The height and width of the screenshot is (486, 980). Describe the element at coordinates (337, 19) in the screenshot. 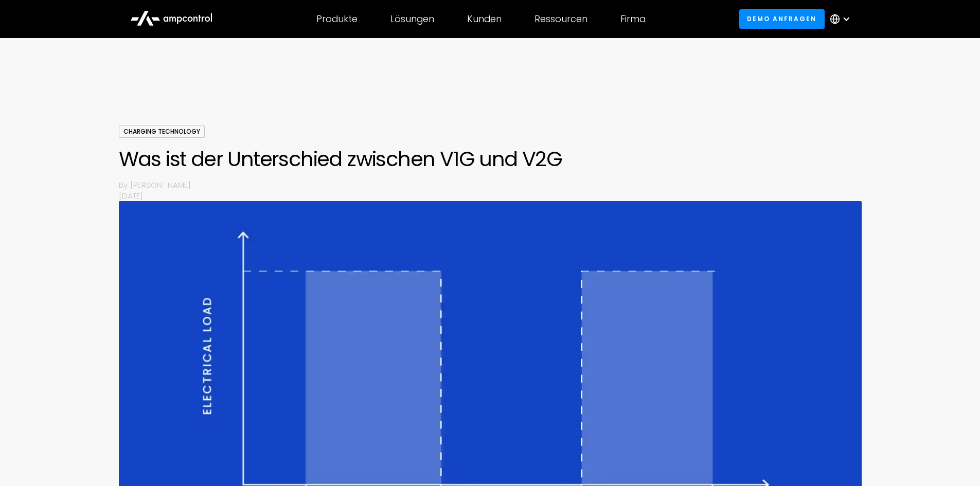

I see `div: Produkte` at that location.